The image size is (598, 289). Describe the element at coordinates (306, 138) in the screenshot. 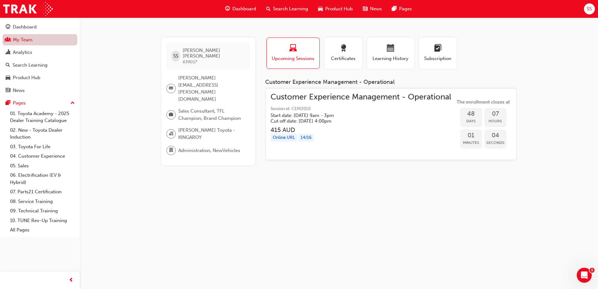

I see `div: 14 / 16` at that location.